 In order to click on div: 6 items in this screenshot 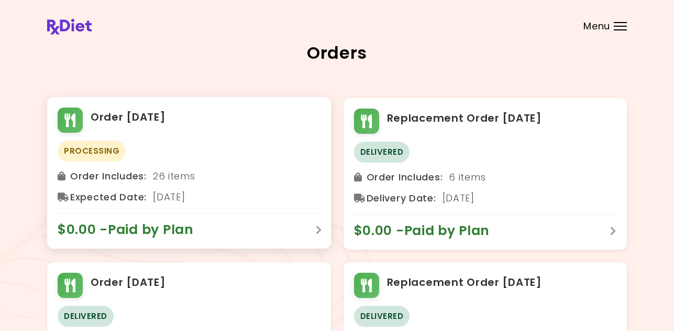, I will do `click(486, 177)`.